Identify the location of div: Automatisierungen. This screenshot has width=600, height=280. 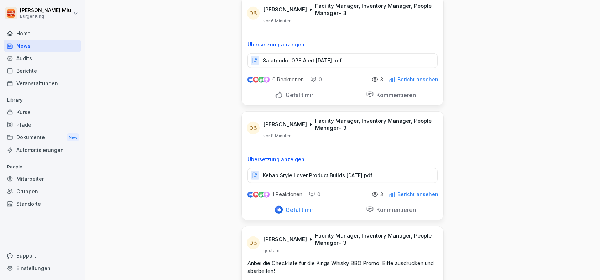
(42, 150).